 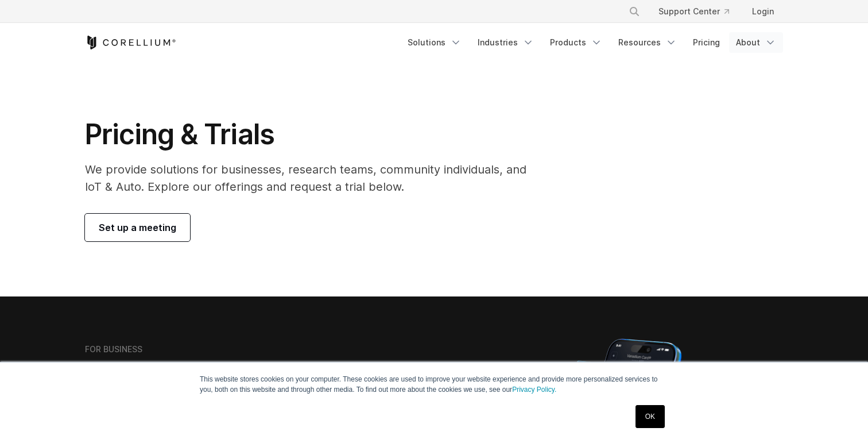 What do you see at coordinates (137, 227) in the screenshot?
I see `a: Set up a meeting` at bounding box center [137, 227].